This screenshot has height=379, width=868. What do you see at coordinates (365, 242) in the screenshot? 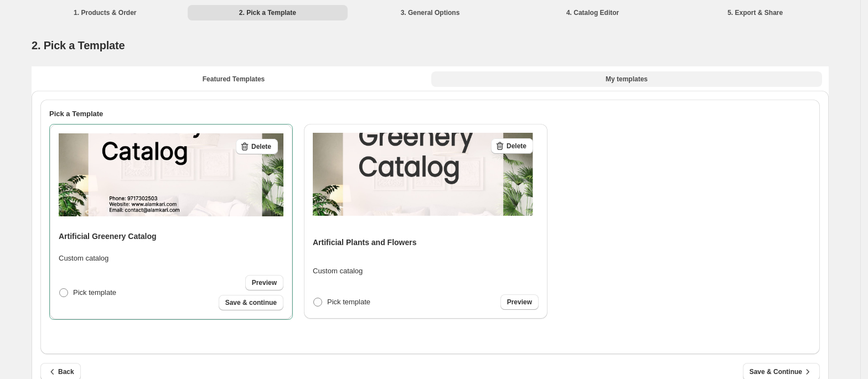
I see `h4: Artificial Plants and Flowers` at bounding box center [365, 242].